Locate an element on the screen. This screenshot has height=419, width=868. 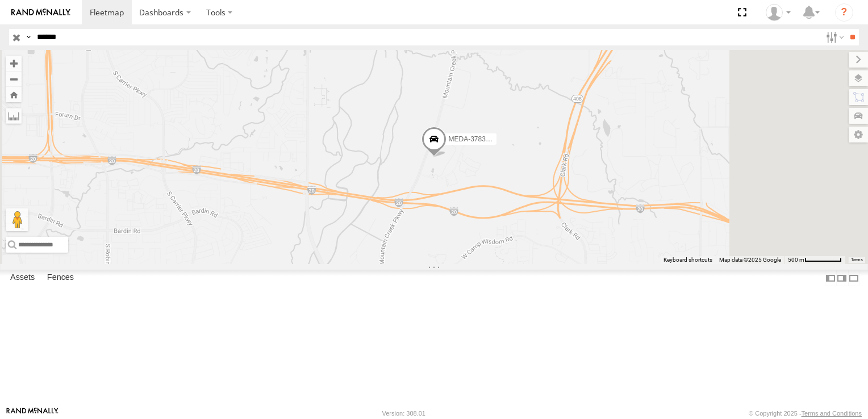
span: Map data ©2025 Google is located at coordinates (750, 260).